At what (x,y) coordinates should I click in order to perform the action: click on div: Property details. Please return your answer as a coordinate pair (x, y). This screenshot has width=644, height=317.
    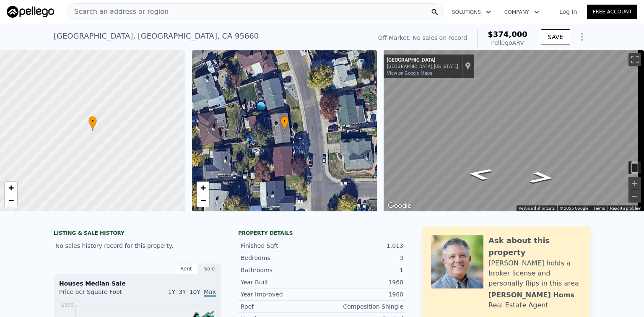
    Looking at the image, I should click on (322, 233).